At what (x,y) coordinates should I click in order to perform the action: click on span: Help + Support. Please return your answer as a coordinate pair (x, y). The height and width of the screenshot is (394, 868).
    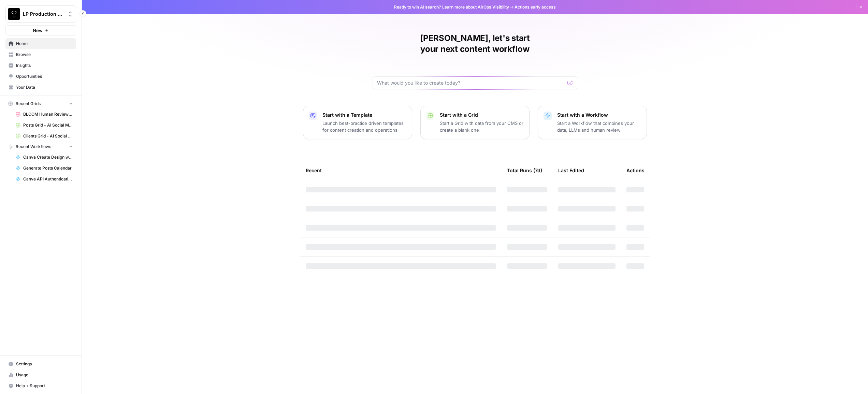
    Looking at the image, I should click on (45, 386).